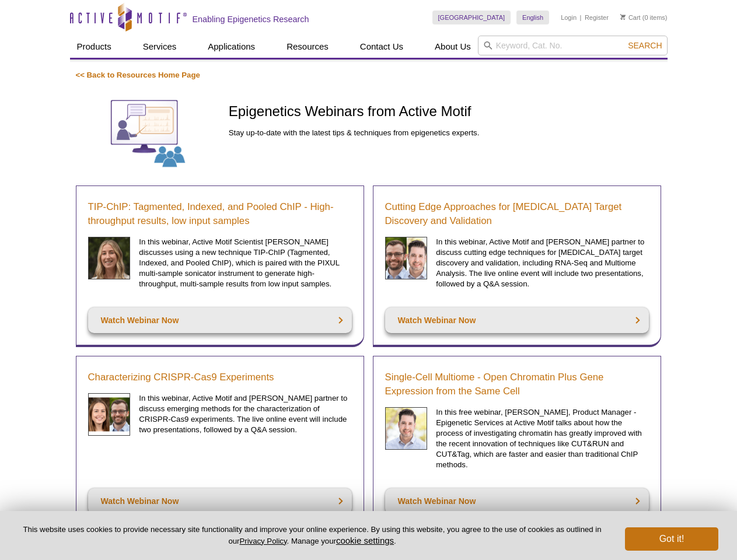 This screenshot has height=560, width=737. Describe the element at coordinates (645, 45) in the screenshot. I see `button: Search` at that location.